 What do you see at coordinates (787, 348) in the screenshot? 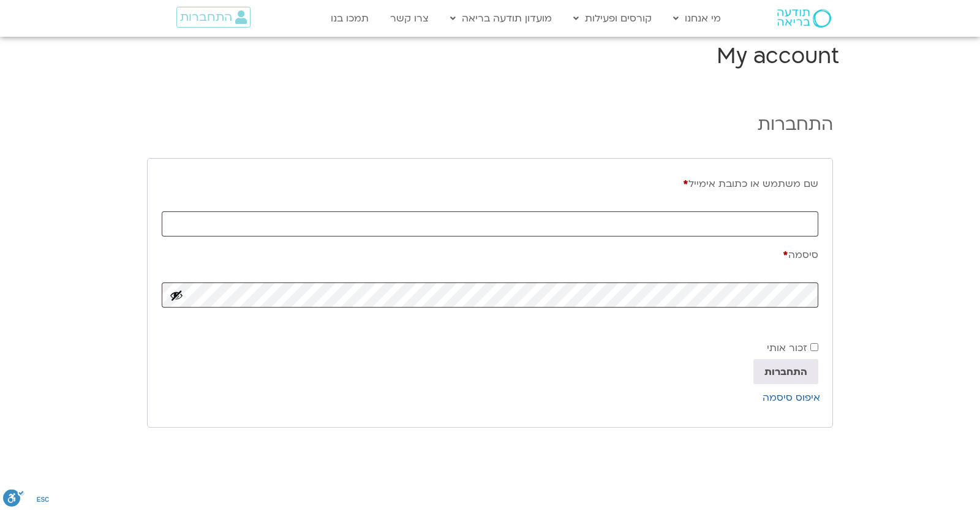
I see `span: זכור אותי` at bounding box center [787, 348].